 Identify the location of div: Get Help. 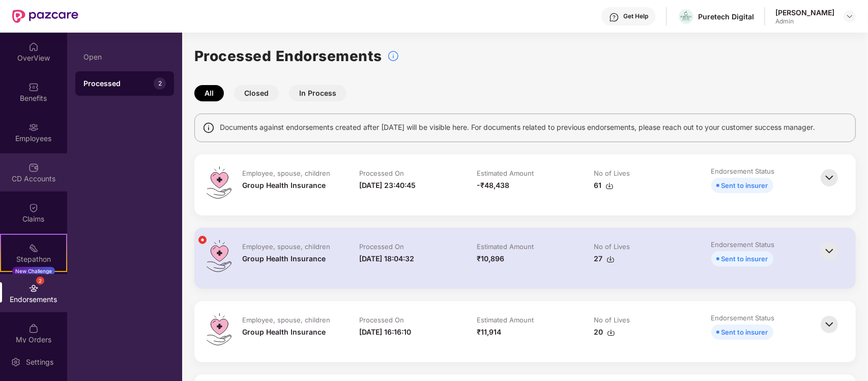
(636, 17).